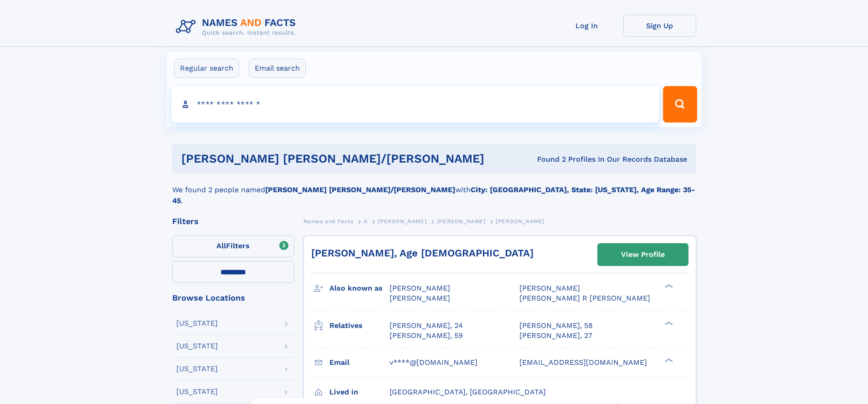 This screenshot has height=404, width=868. Describe the element at coordinates (359, 289) in the screenshot. I see `h3: Also known as` at that location.